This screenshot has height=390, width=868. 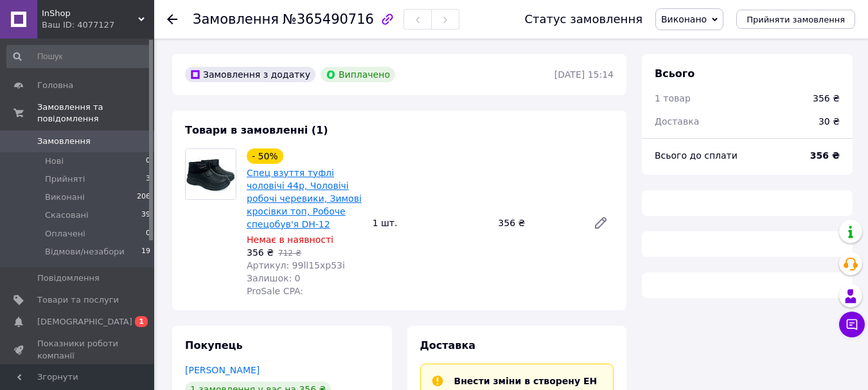 What do you see at coordinates (601, 223) in the screenshot?
I see `a: Редагувати` at bounding box center [601, 223].